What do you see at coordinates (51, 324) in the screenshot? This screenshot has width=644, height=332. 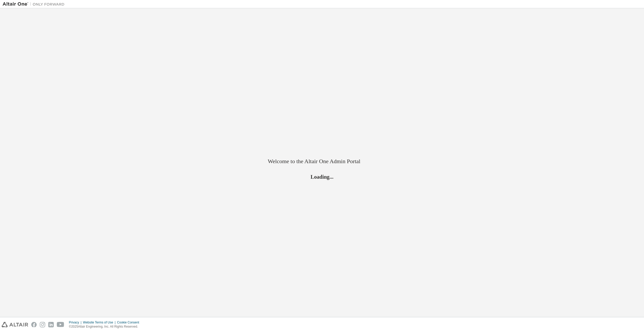 I see `img: linkedin.svg` at bounding box center [51, 324].